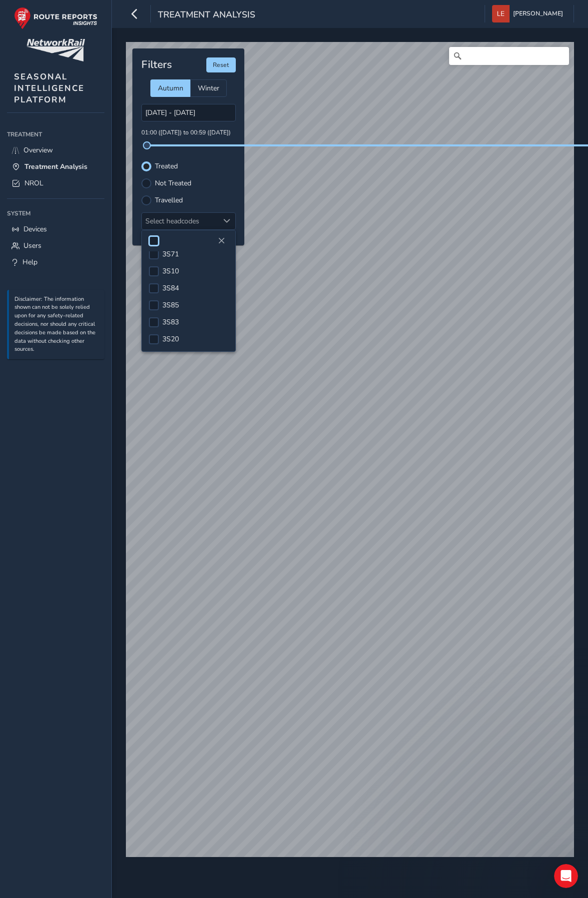 The image size is (588, 898). Describe the element at coordinates (171, 287) in the screenshot. I see `span: 3S84` at that location.